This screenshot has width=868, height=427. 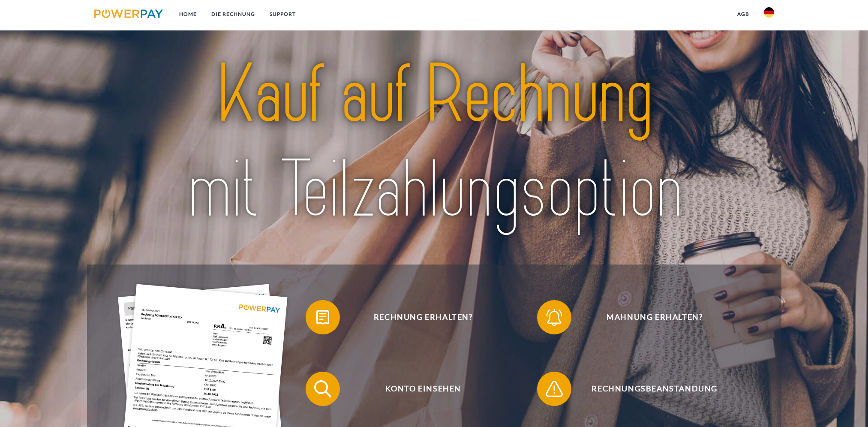 I want to click on img: qb_warning.svg, so click(x=554, y=389).